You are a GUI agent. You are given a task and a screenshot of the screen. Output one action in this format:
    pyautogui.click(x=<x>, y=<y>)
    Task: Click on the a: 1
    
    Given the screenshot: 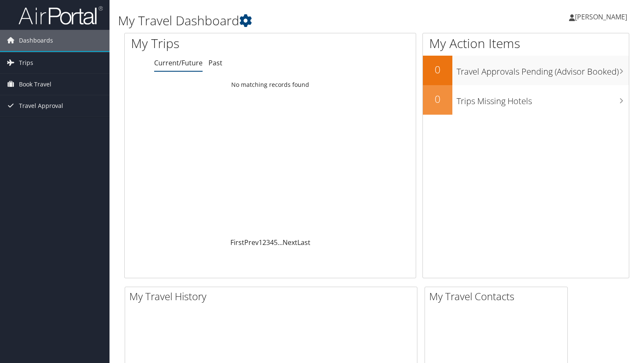 What is the action you would take?
    pyautogui.click(x=260, y=242)
    